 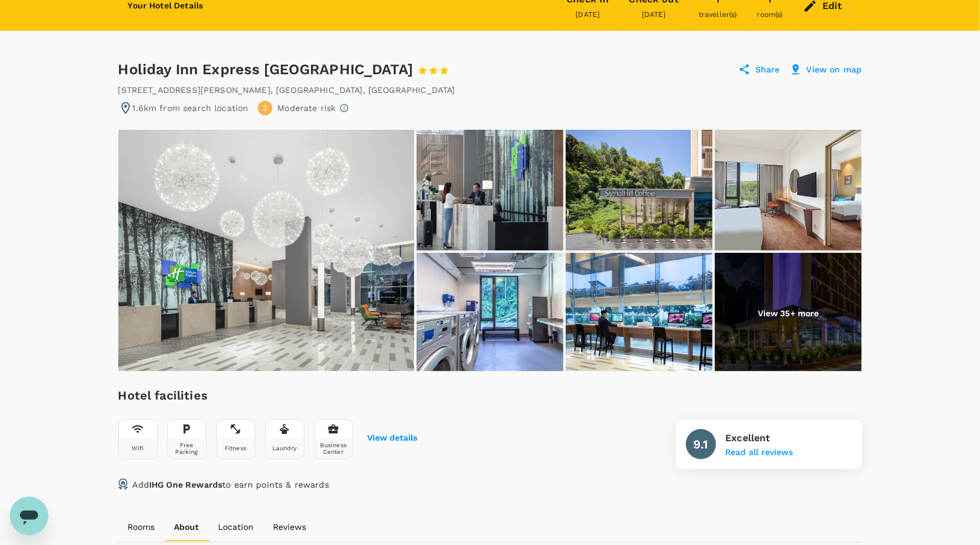 I want to click on p: 1.6km from search location, so click(x=191, y=108).